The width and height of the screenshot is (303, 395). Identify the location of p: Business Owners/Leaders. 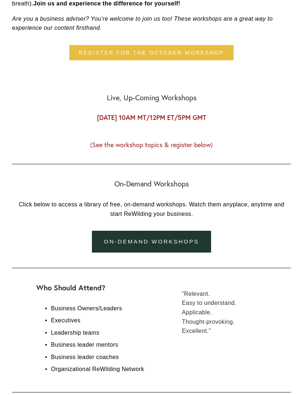
(110, 308).